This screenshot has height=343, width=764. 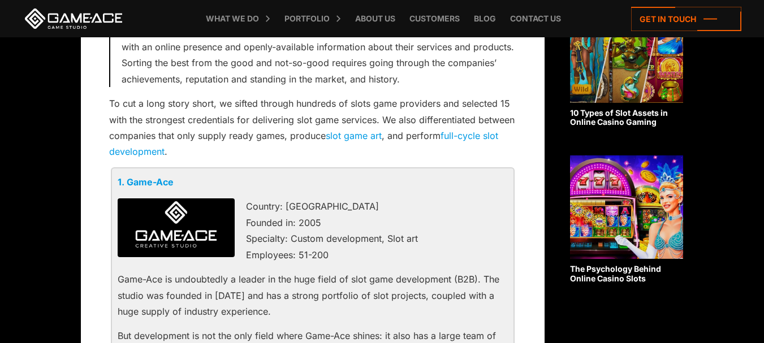 What do you see at coordinates (686, 19) in the screenshot?
I see `a: Get in touch` at bounding box center [686, 19].